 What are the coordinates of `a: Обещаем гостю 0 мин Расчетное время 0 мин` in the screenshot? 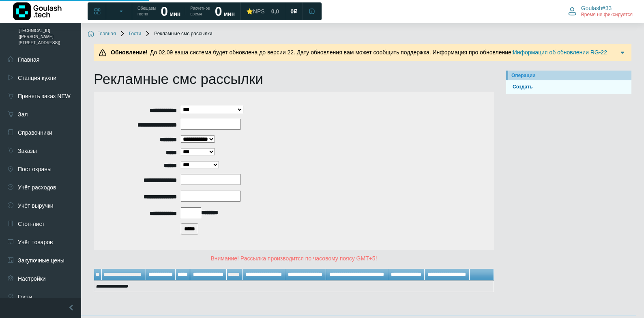 It's located at (186, 12).